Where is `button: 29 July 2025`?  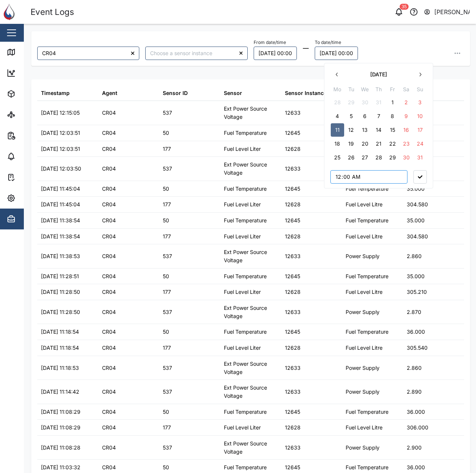
button: 29 July 2025 is located at coordinates (351, 102).